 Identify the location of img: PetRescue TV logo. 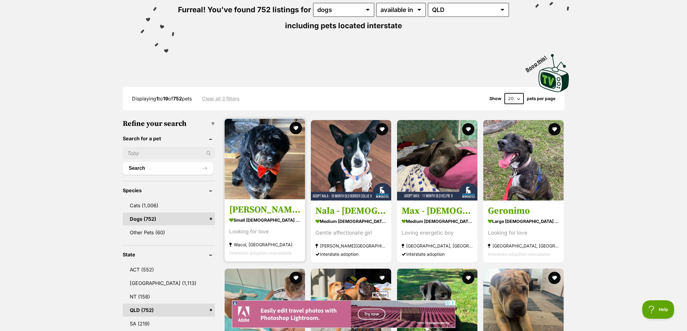
(554, 73).